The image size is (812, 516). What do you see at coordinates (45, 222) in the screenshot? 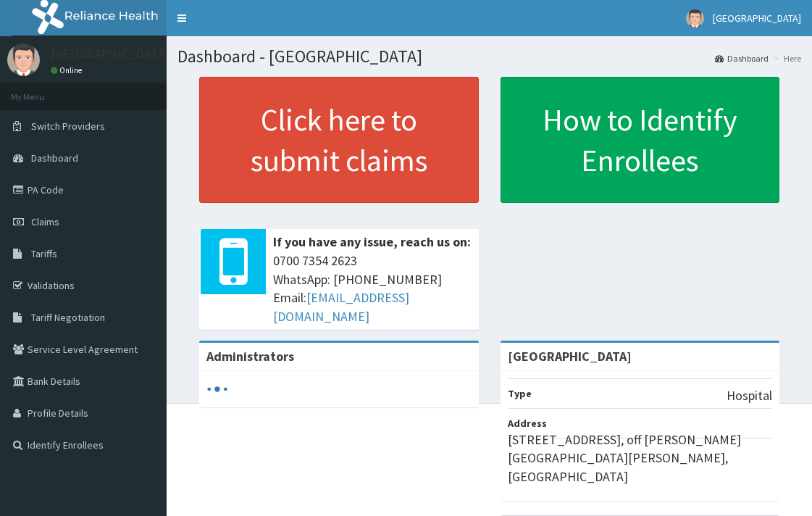
I see `span: Claims` at bounding box center [45, 222].